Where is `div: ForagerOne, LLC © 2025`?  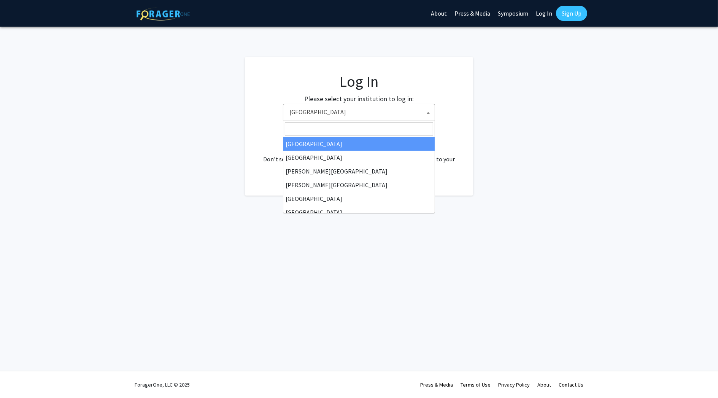 div: ForagerOne, LLC © 2025 is located at coordinates (162, 384).